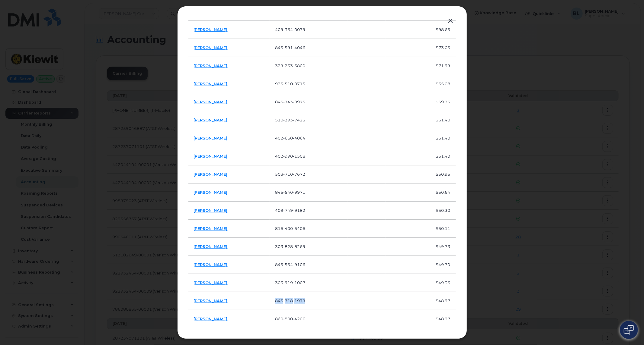  Describe the element at coordinates (290, 120) in the screenshot. I see `span: 510` at that location.